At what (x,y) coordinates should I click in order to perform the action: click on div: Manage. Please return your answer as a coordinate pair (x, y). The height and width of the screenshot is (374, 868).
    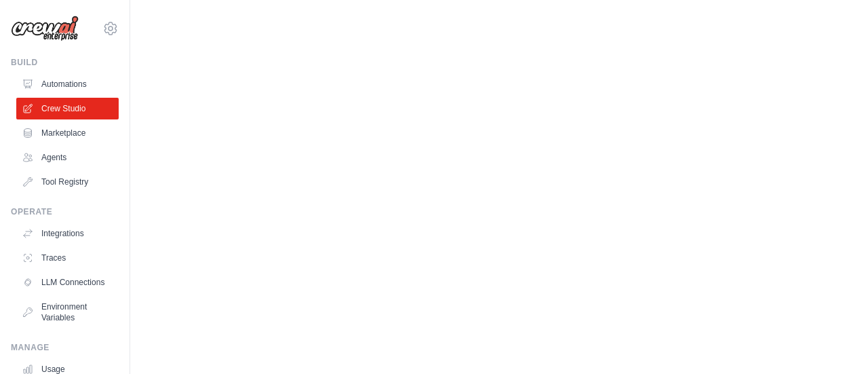
    Looking at the image, I should click on (64, 347).